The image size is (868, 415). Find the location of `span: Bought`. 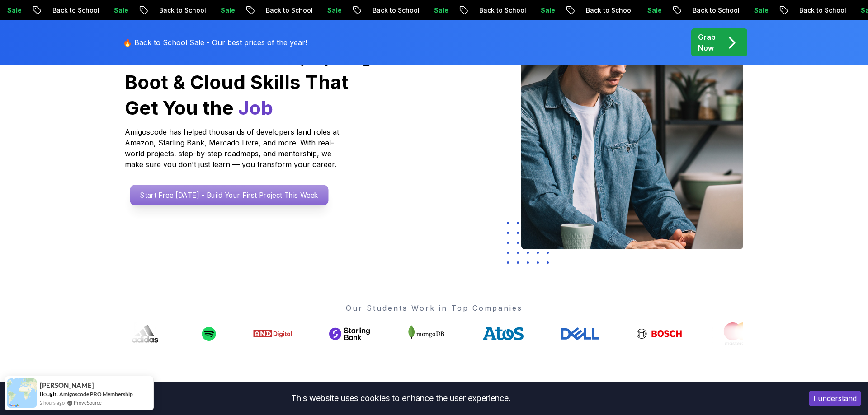

span: Bought is located at coordinates (49, 394).